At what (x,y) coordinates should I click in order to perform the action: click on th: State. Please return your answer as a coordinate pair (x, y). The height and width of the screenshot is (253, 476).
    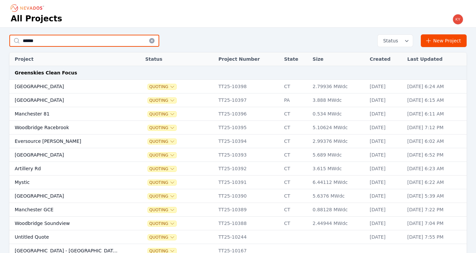
    Looking at the image, I should click on (294, 59).